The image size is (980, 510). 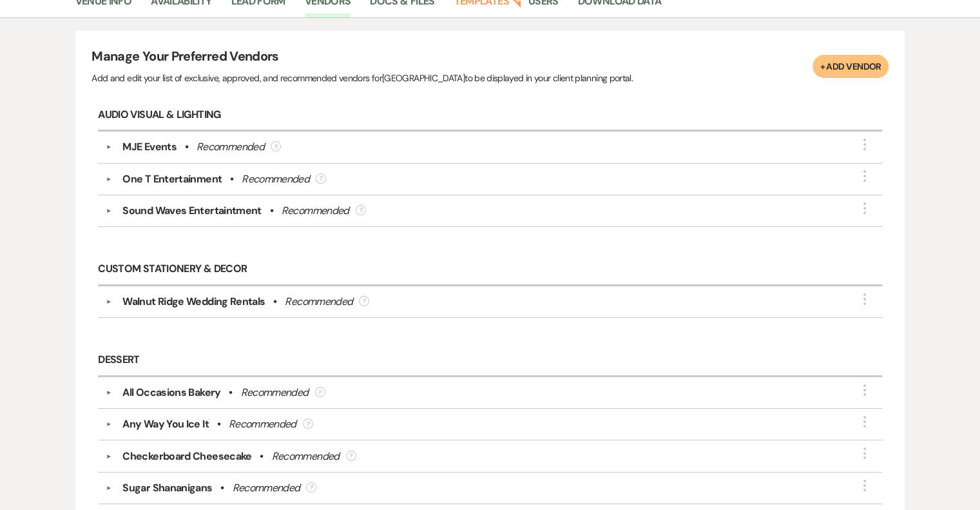 I want to click on h6: Dessert, so click(x=490, y=361).